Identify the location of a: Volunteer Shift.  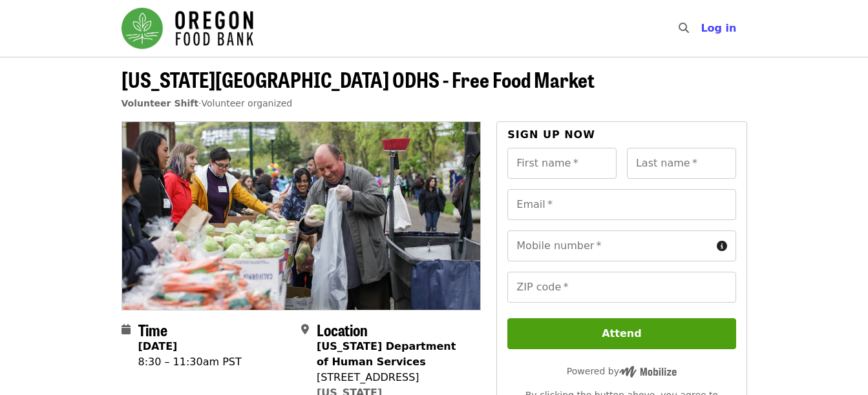
(160, 103).